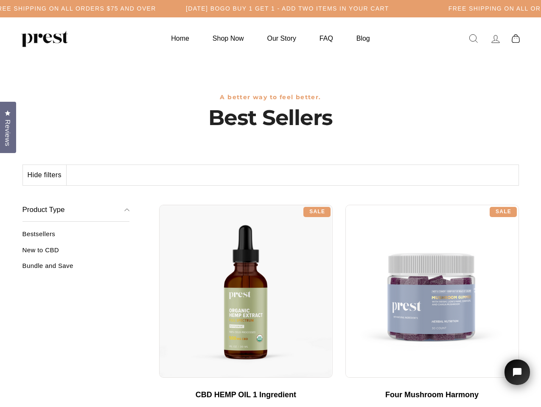 This screenshot has height=407, width=541. What do you see at coordinates (8, 133) in the screenshot?
I see `span: Reviews` at bounding box center [8, 133].